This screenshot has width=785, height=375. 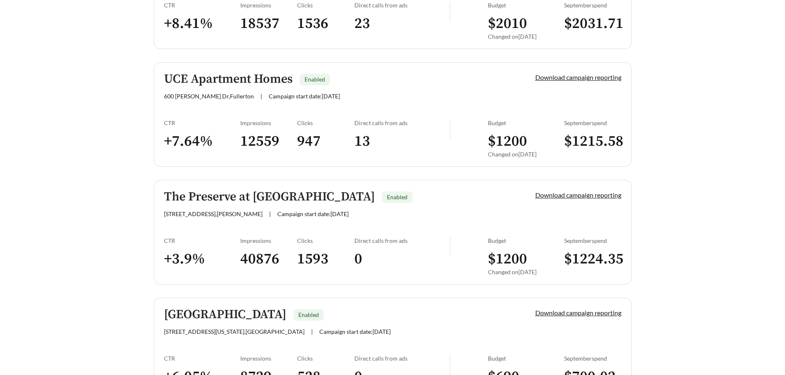 I want to click on h3: 0, so click(x=402, y=259).